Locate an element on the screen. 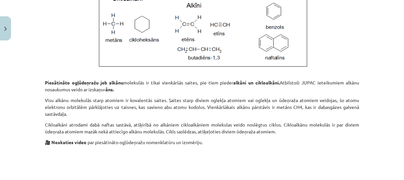 The height and width of the screenshot is (180, 404). p: molekulās ir tikai vienkāršās saites, pie tiem pieder Atbilstoši JUPAC ieteikumiem alkānu nosauku... is located at coordinates (202, 82).